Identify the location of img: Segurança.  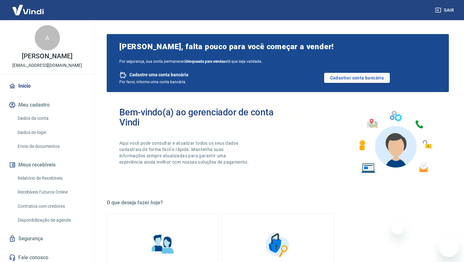
(278, 245).